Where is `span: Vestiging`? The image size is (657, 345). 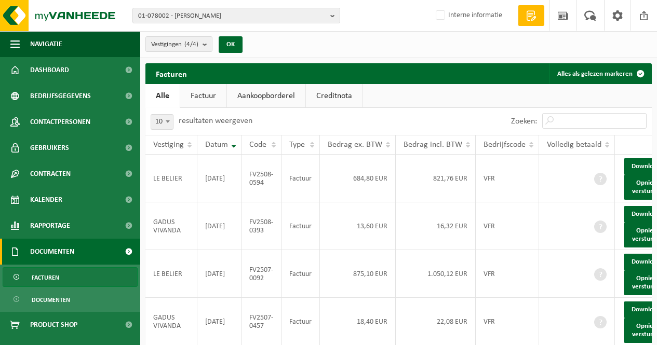
span: Vestiging is located at coordinates (168, 145).